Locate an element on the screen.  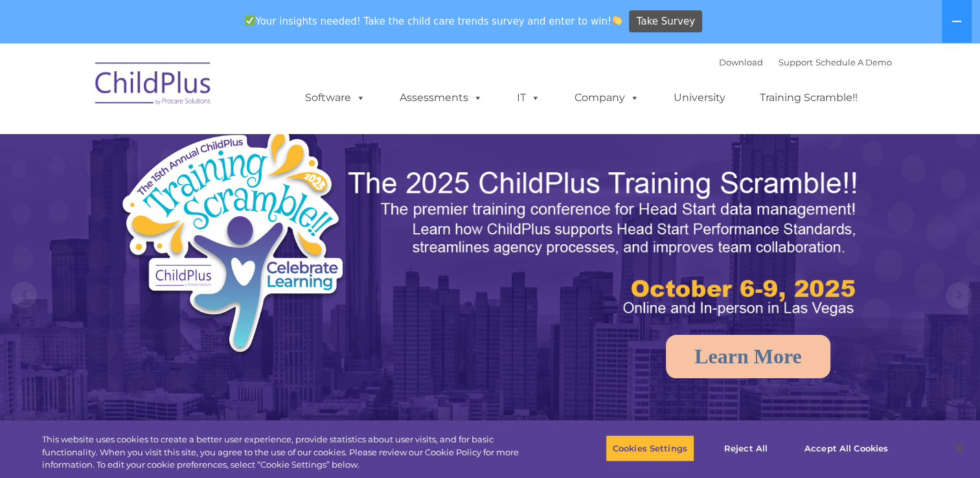
a: Learn More is located at coordinates (748, 356).